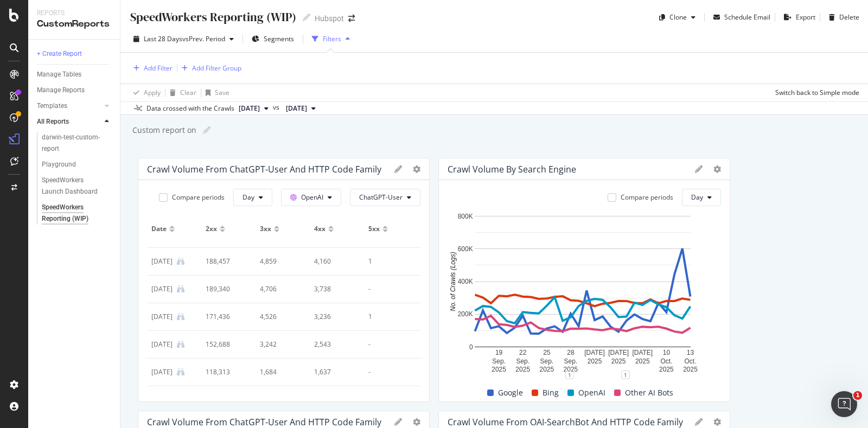 This screenshot has width=868, height=428. I want to click on div: 2,543, so click(335, 344).